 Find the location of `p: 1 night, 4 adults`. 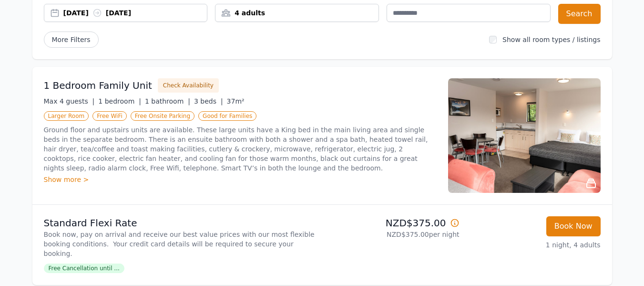

p: 1 night, 4 adults is located at coordinates (534, 245).